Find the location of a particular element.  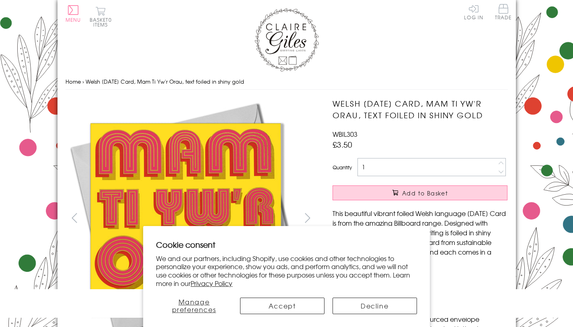

button: Menu is located at coordinates (73, 14).